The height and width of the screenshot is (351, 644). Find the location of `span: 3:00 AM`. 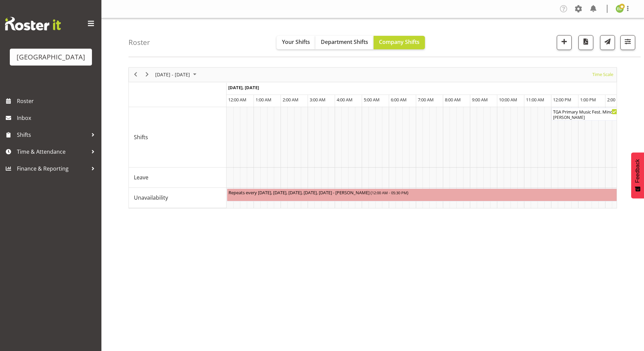

span: 3:00 AM is located at coordinates (317, 99).